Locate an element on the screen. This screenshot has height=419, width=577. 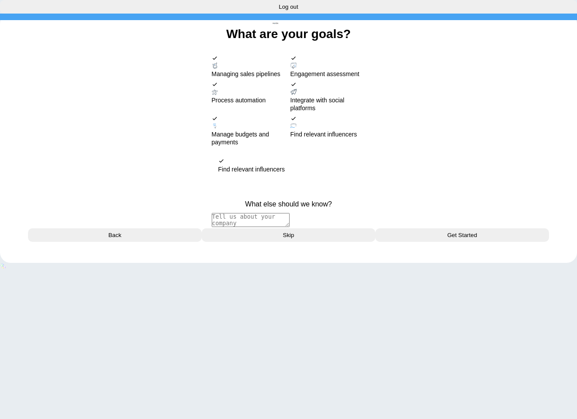
p: Integrate with social platforms is located at coordinates (328, 104).